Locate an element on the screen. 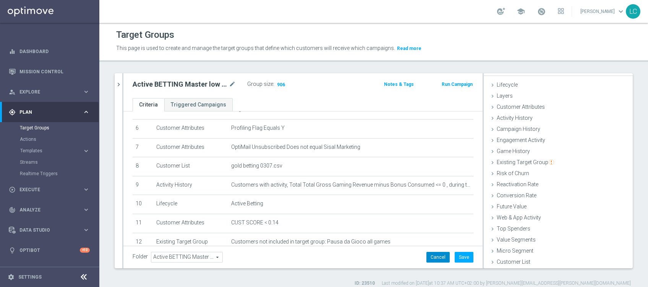  a: Settings is located at coordinates (30, 277).